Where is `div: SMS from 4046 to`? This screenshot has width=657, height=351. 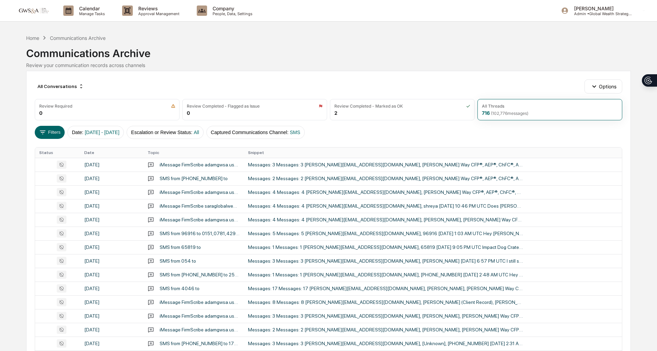 div: SMS from 4046 to is located at coordinates (179, 288).